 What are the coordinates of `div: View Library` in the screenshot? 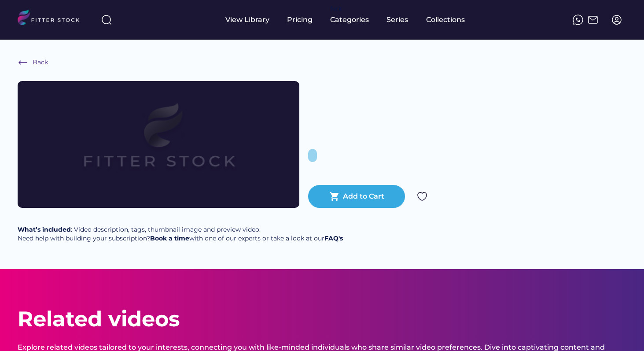 It's located at (247, 20).